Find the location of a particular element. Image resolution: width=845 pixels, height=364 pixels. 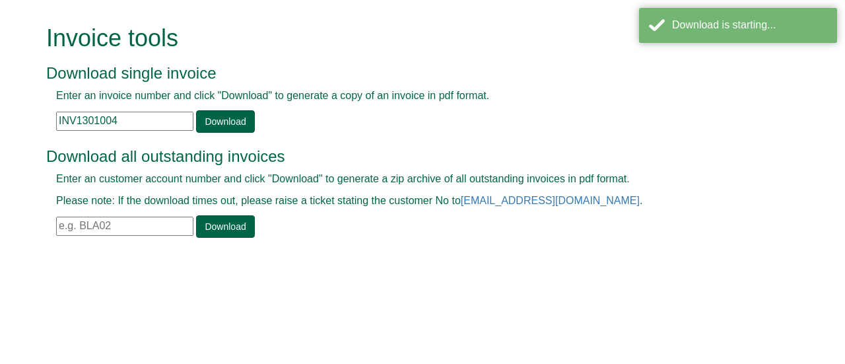

input: e.g. INV1234 is located at coordinates (125, 121).